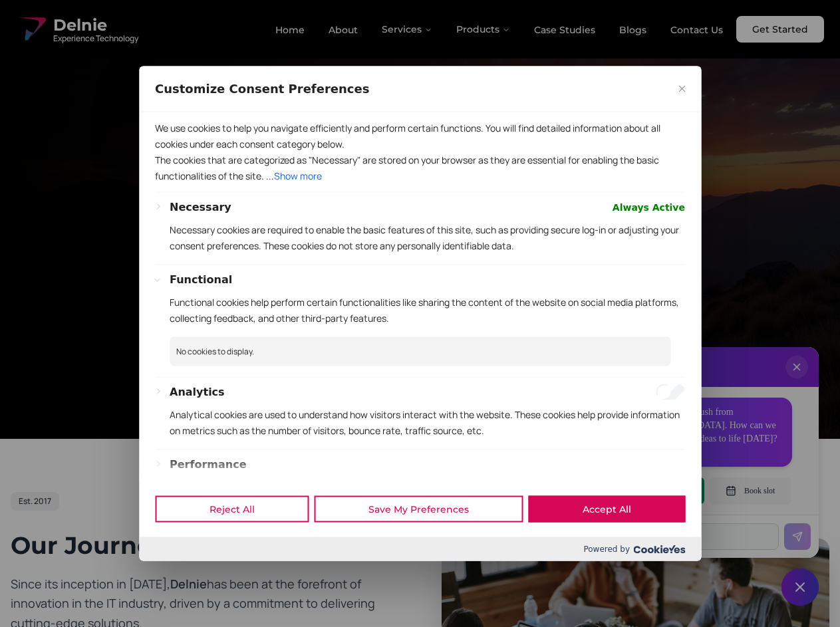 This screenshot has width=840, height=627. What do you see at coordinates (607, 509) in the screenshot?
I see `button: Accept All` at bounding box center [607, 509].